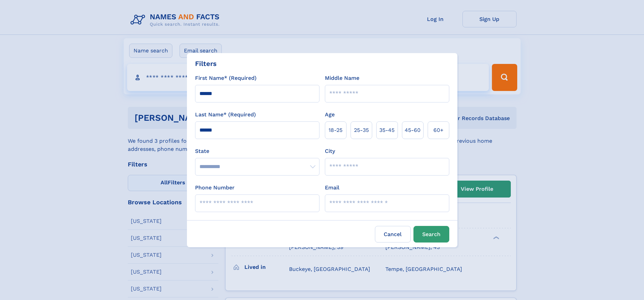 The image size is (644, 300). I want to click on span: 60+, so click(439, 130).